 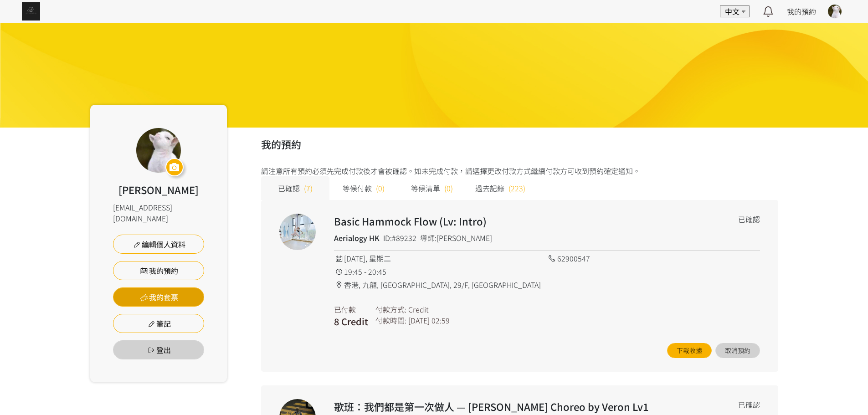 What do you see at coordinates (517, 189) in the screenshot?
I see `span: (223)` at bounding box center [517, 189].